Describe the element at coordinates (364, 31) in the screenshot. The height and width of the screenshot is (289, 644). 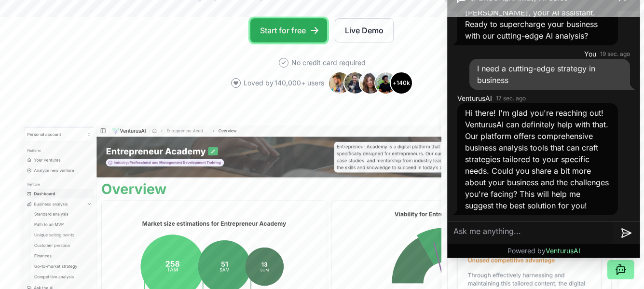
I see `a: Live Demo` at that location.